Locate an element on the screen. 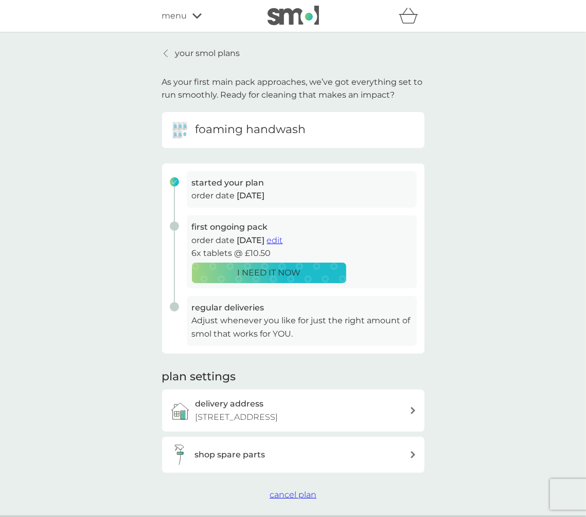  h3: started your plan is located at coordinates (301, 183).